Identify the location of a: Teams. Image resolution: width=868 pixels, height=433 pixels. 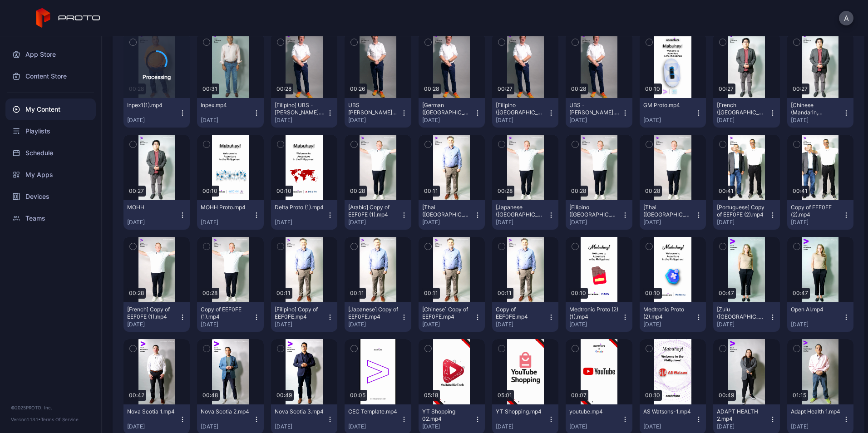
(51, 218).